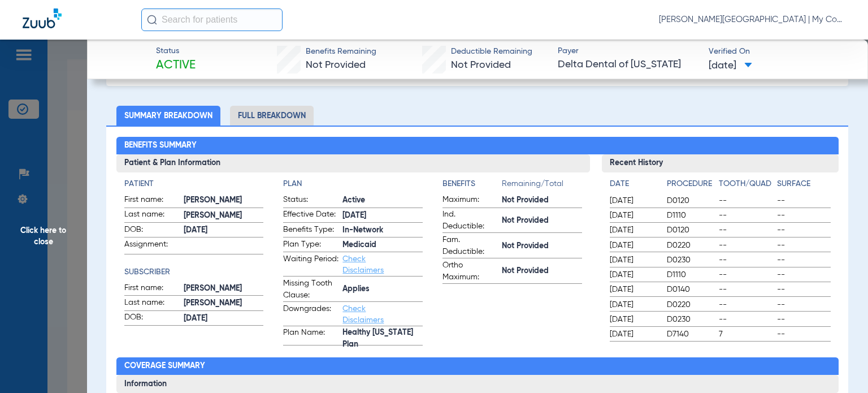 This screenshot has width=868, height=393. What do you see at coordinates (470, 200) in the screenshot?
I see `span: Maximum:` at bounding box center [470, 200].